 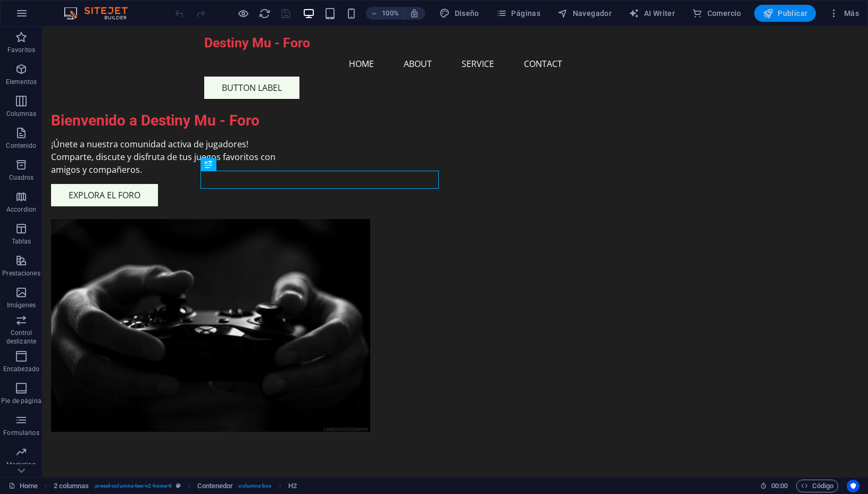 I want to click on button: reload, so click(x=265, y=13).